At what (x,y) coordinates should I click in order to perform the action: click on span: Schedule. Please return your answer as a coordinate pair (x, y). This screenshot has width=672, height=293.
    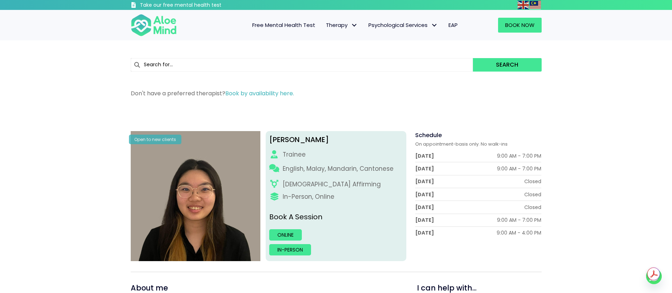
    Looking at the image, I should click on (428, 135).